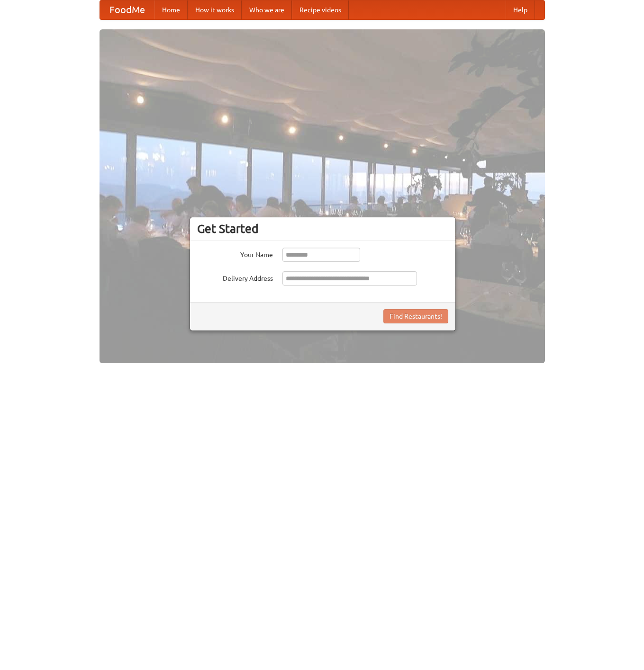 The image size is (644, 670). I want to click on a: Home, so click(171, 10).